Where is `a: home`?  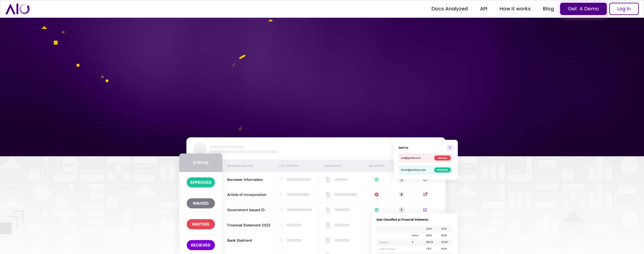
a: home is located at coordinates (18, 9).